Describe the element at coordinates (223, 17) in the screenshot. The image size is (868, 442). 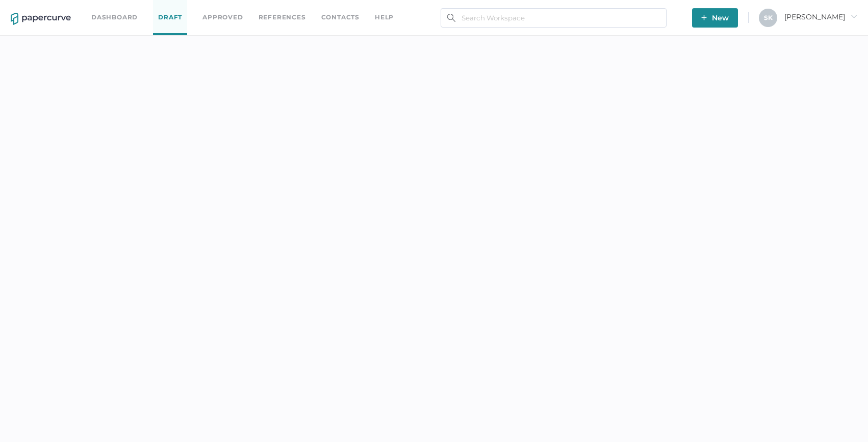
I see `a: Approved` at that location.